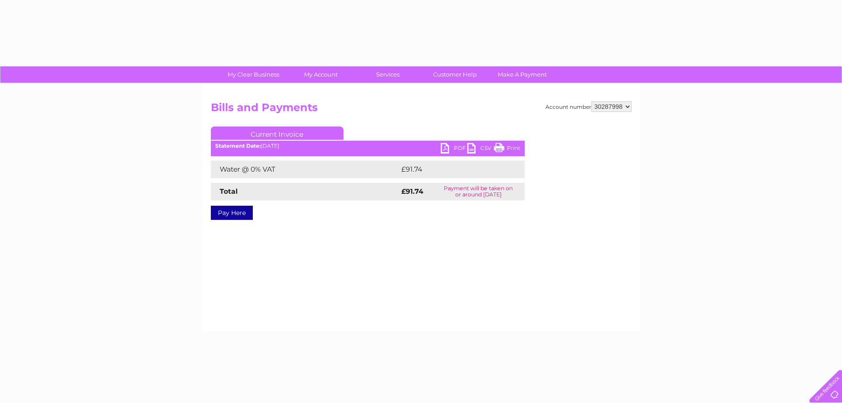 The width and height of the screenshot is (842, 403). I want to click on a: Print, so click(507, 149).